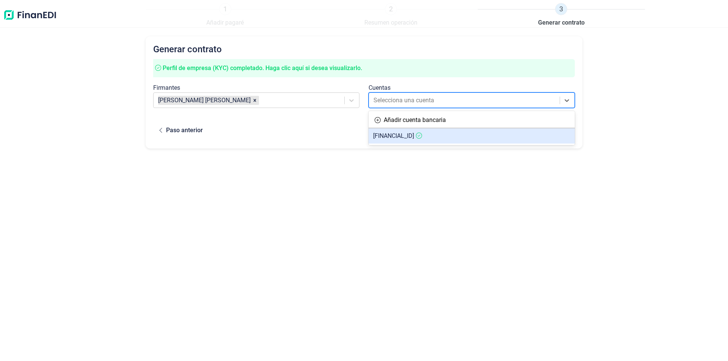 This screenshot has height=361, width=728. What do you see at coordinates (471, 88) in the screenshot?
I see `div: Cuentas` at bounding box center [471, 88].